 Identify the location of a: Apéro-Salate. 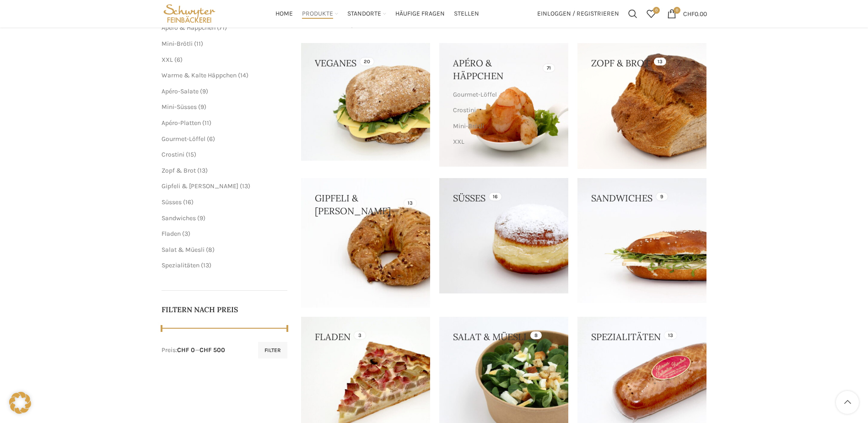
(180, 91).